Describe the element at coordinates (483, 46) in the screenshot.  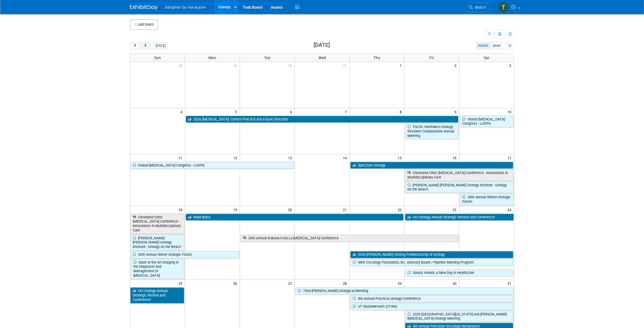
I see `button: month` at that location.